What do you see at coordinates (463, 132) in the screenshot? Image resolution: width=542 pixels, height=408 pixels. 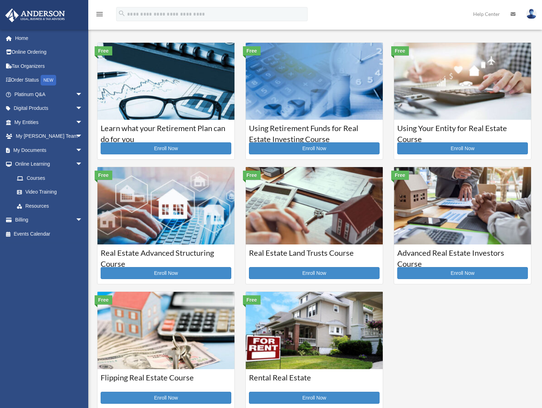 I see `h3: Using Your Entity for Real Estate Course` at bounding box center [463, 132].